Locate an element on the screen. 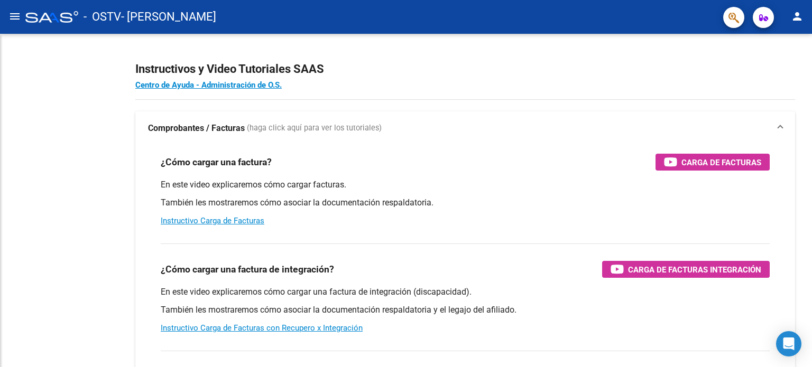 The height and width of the screenshot is (367, 812). a: Centro de Ayuda - Administración de O.S. is located at coordinates (208, 85).